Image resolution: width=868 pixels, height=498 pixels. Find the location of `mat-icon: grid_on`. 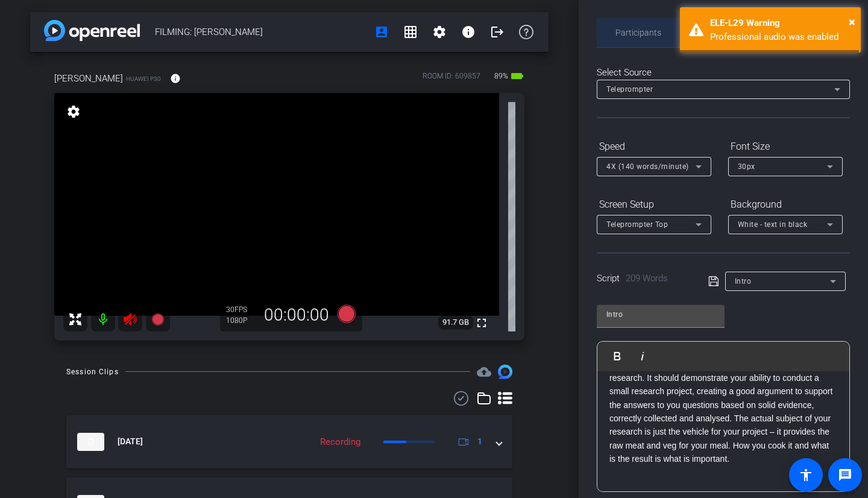

mat-icon: grid_on is located at coordinates (410, 32).